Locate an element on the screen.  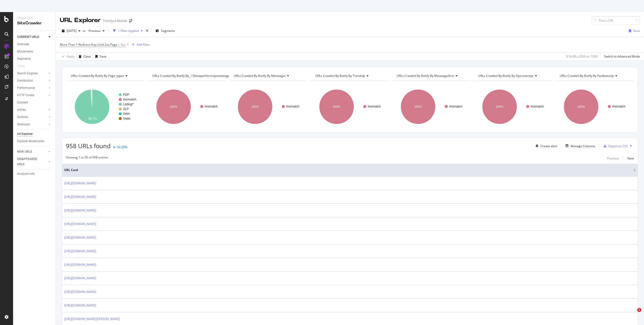
div: Overview is located at coordinates (23, 44).